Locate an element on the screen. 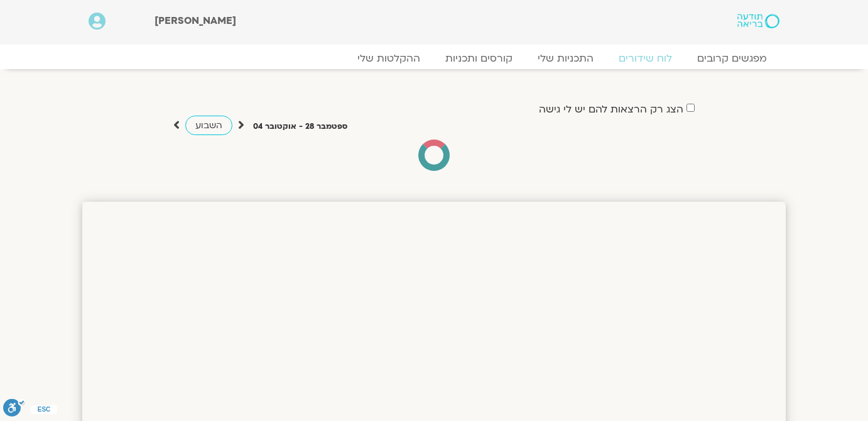  nav: Menu is located at coordinates (434, 58).